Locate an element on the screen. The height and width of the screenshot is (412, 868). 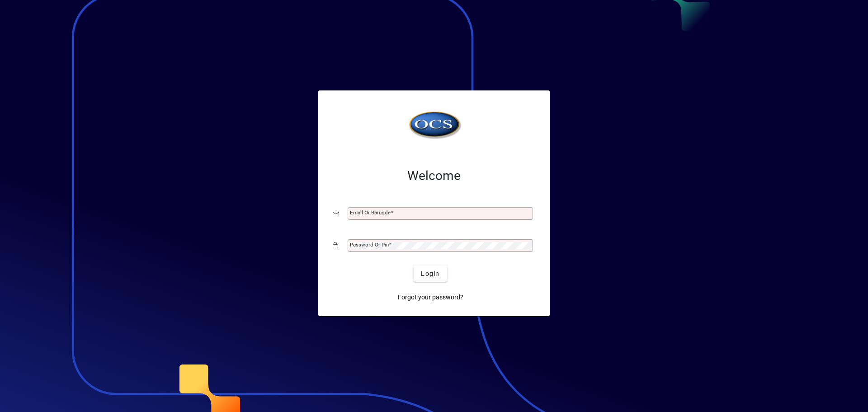
a: Forgot your password? is located at coordinates (431, 297).